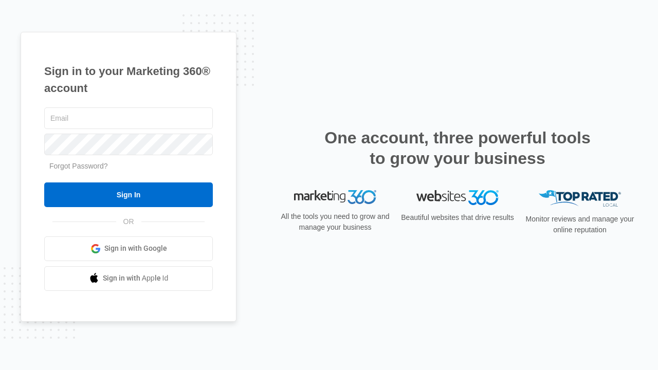  I want to click on img: Websites 360, so click(458, 197).